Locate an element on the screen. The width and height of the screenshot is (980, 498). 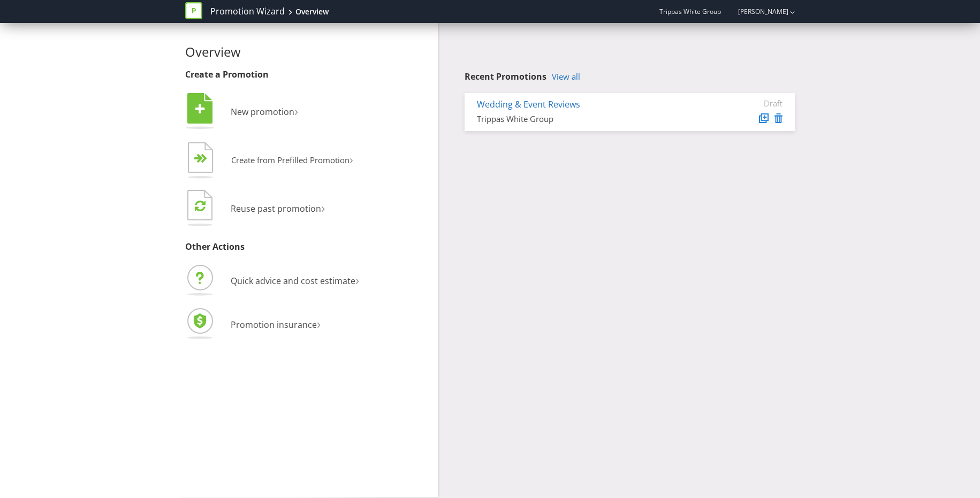
h3: Other Actions is located at coordinates (308, 247).